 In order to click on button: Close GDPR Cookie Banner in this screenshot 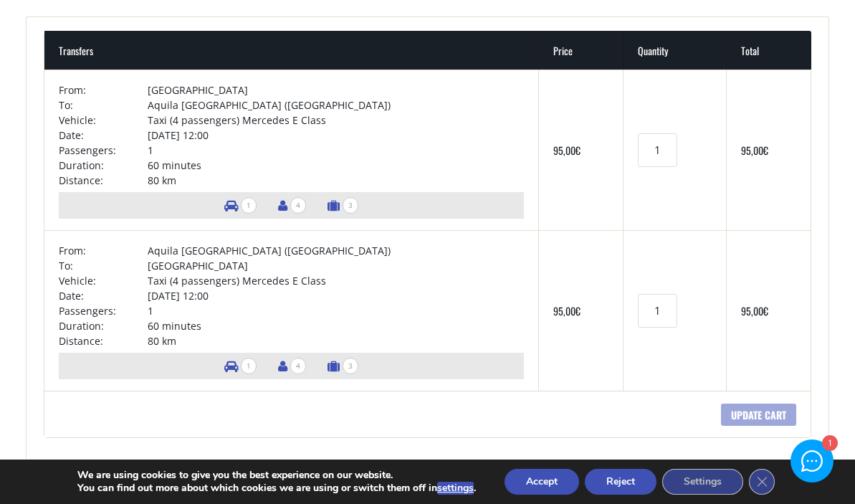, I will do `click(762, 482)`.